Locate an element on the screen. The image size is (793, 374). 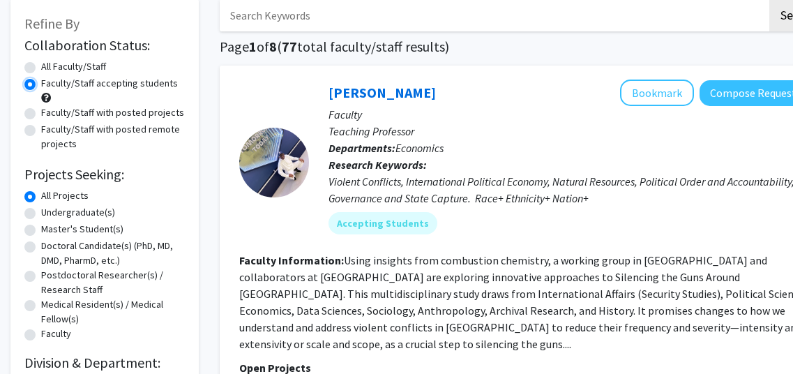
button: Add Melvin Ayogu to Bookmarks is located at coordinates (657, 93).